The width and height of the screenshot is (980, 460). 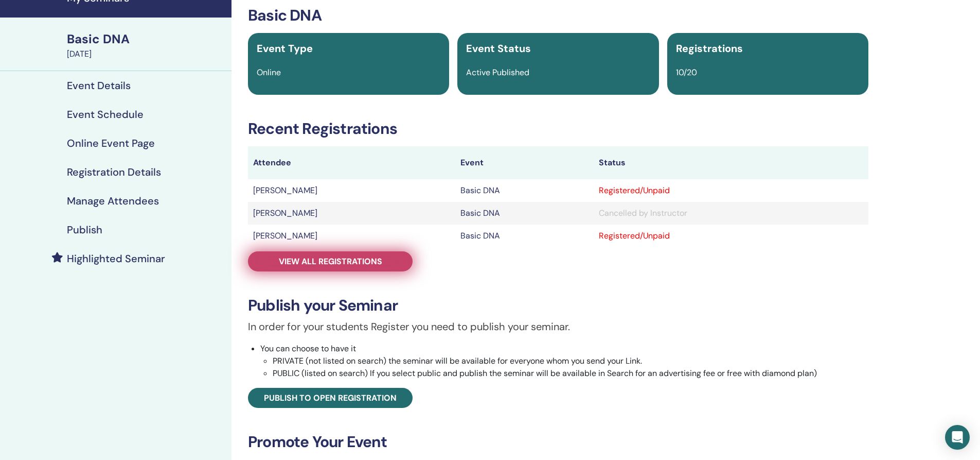 What do you see at coordinates (99, 86) in the screenshot?
I see `h4: Event Details` at bounding box center [99, 86].